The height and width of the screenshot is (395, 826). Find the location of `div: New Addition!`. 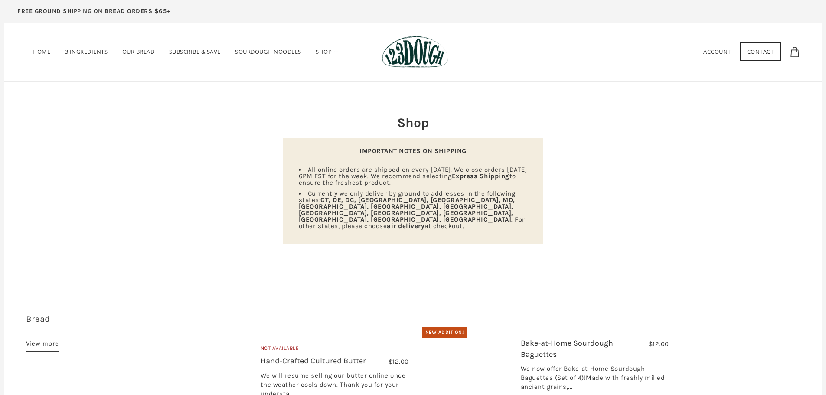

div: New Addition! is located at coordinates (444, 332).